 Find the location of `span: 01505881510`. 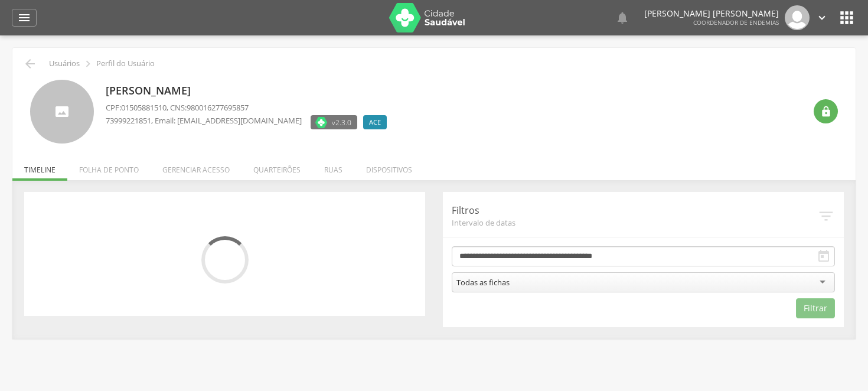

span: 01505881510 is located at coordinates (144, 107).